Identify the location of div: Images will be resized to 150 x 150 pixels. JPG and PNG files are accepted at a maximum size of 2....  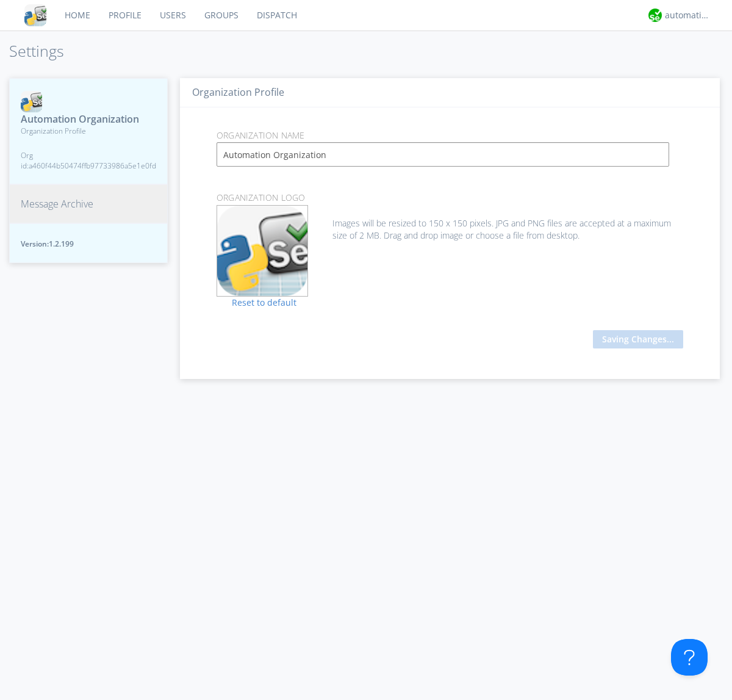
(450, 223).